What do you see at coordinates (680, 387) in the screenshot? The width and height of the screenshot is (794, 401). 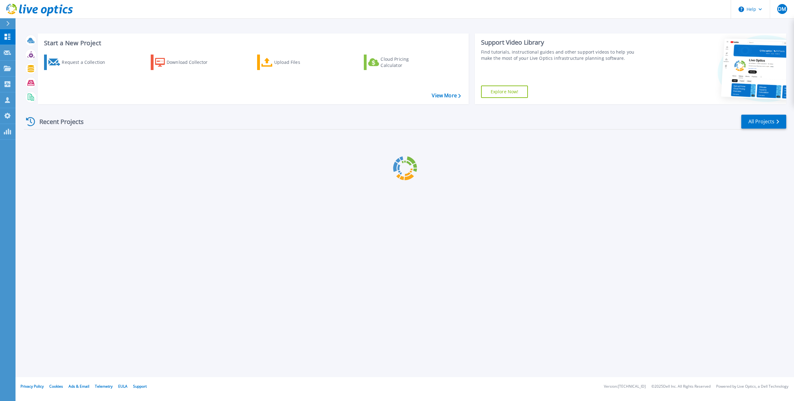 I see `li: © 2025 Dell Inc. All Rights Reserved` at bounding box center [680, 387].